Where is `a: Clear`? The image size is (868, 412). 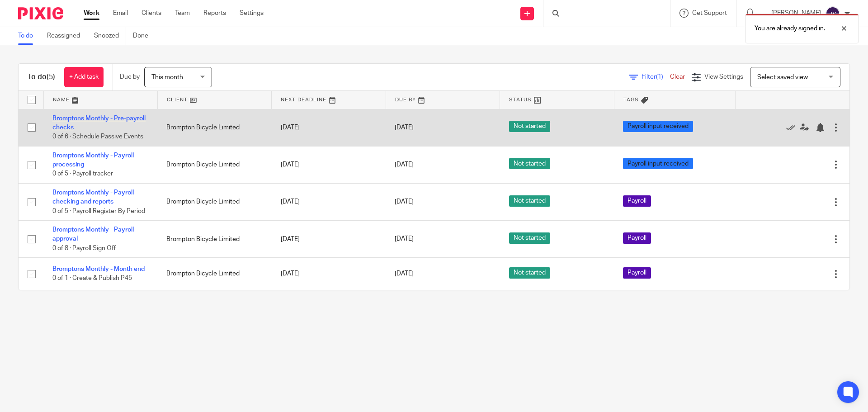
a: Clear is located at coordinates (677, 77).